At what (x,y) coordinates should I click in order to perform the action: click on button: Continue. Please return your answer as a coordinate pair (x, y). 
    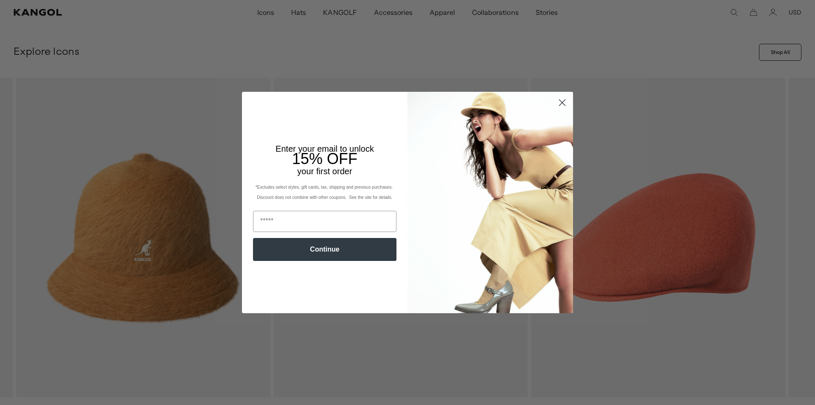
    Looking at the image, I should click on (325, 249).